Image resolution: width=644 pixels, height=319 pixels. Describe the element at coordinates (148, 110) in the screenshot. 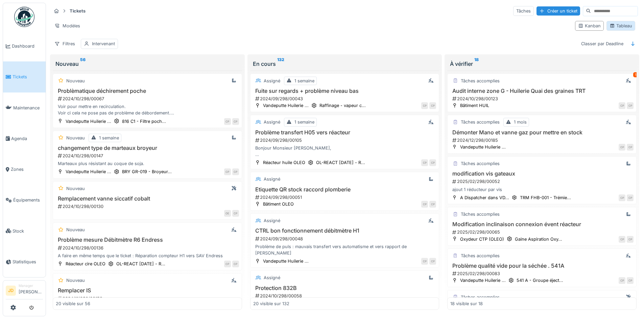

I see `div: Voir pour mettre en recirculation. Voir ci cela ne pose pas de problème de débordement. Programma...` at that location.